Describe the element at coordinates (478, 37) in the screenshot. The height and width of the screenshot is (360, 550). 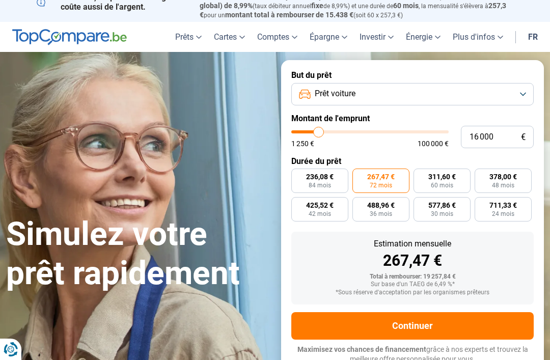
I see `a: Plus d'infos` at that location.